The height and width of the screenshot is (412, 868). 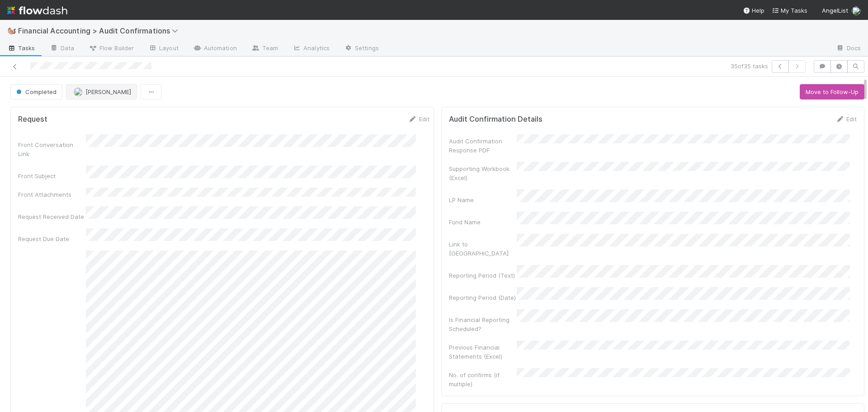 What do you see at coordinates (789, 11) in the screenshot?
I see `a: My Tasks` at bounding box center [789, 11].